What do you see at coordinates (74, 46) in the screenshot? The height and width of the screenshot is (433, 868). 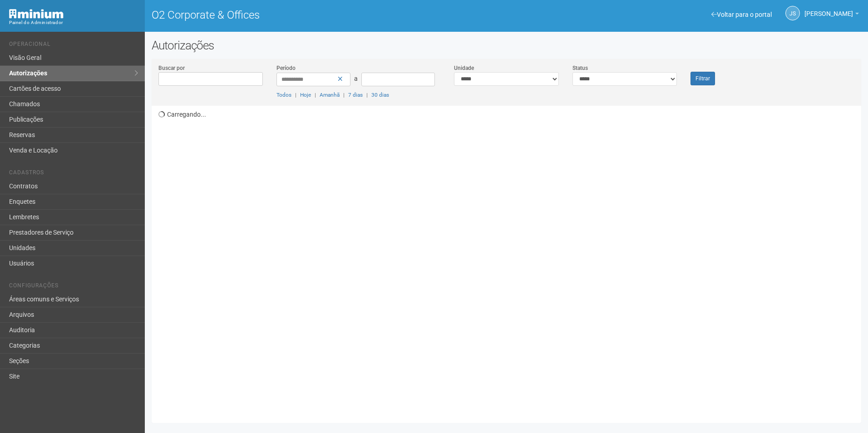 I see `li: Operacional` at bounding box center [74, 46].